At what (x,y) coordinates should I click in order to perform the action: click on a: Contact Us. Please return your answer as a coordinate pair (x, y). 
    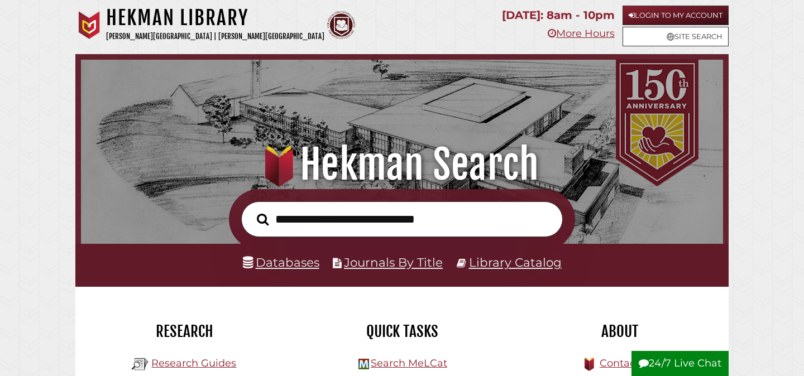
    Looking at the image, I should click on (627, 364).